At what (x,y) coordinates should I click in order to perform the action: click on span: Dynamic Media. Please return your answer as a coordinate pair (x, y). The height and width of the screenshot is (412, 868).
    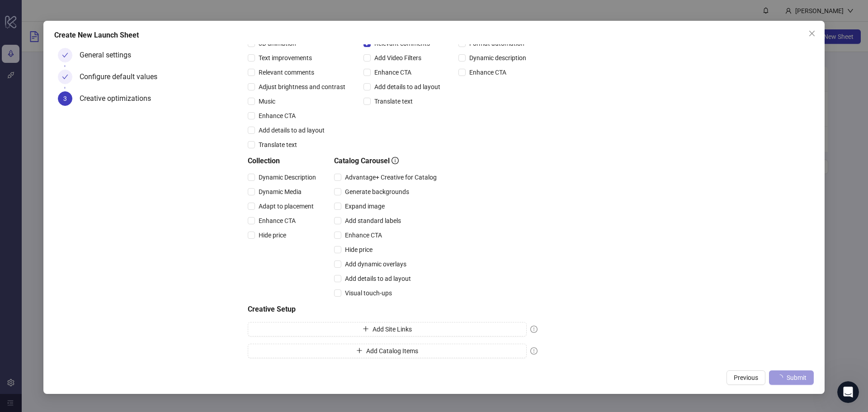
    Looking at the image, I should click on (280, 192).